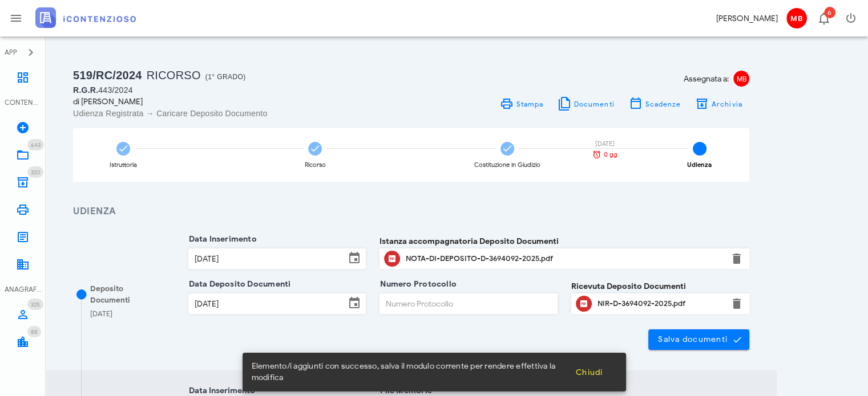  What do you see at coordinates (85, 90) in the screenshot?
I see `span: R.G.R.` at bounding box center [85, 90].